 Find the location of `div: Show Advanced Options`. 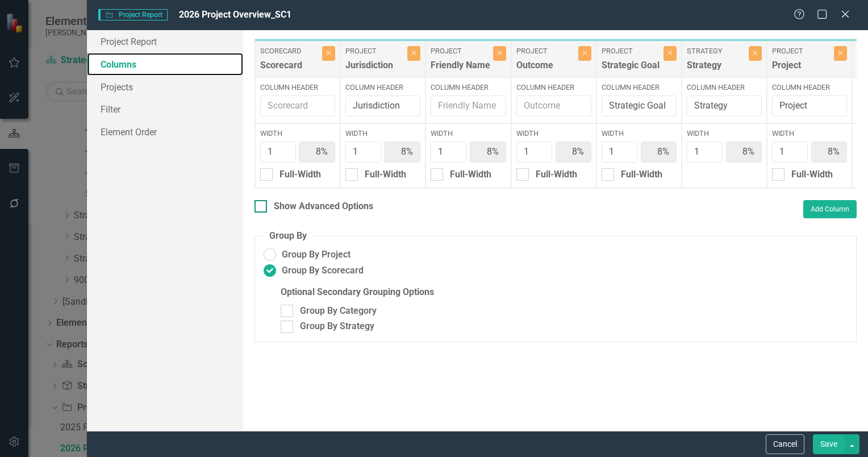

div: Show Advanced Options is located at coordinates (324, 207).